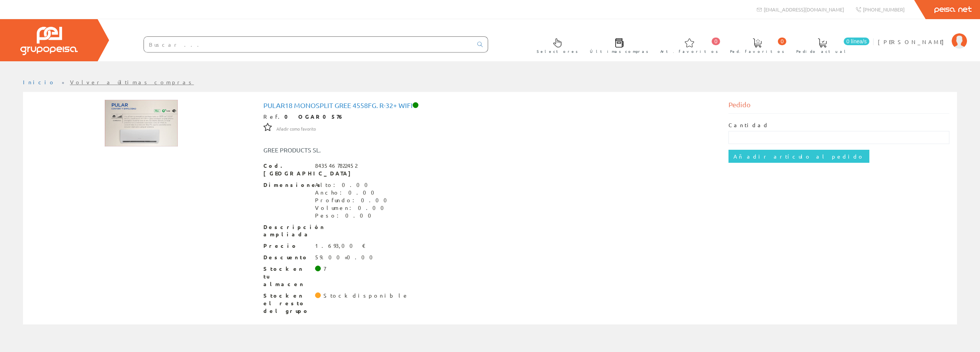 The width and height of the screenshot is (980, 352). I want to click on div: 1.693,00 €, so click(340, 246).